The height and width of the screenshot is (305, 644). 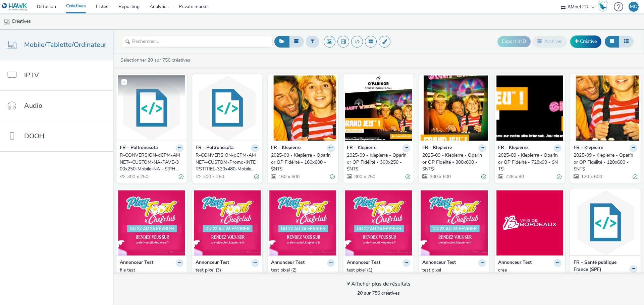 What do you see at coordinates (227, 270) in the screenshot?
I see `a: test pixel (3)` at bounding box center [227, 270].